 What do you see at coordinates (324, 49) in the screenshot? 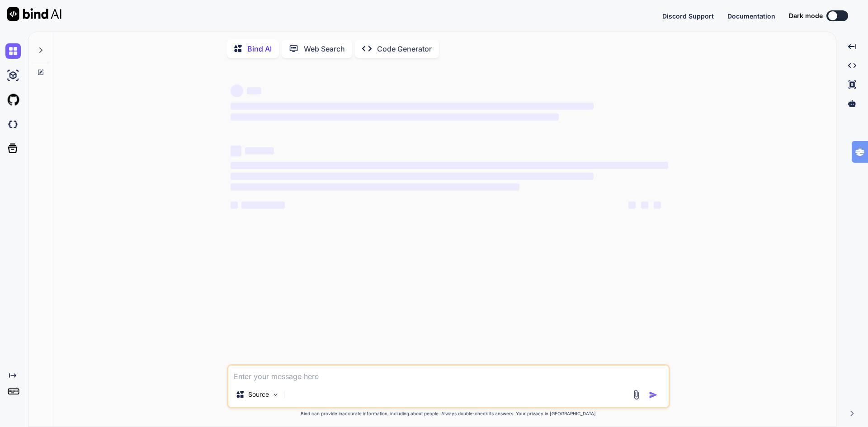
I see `p: Web Search` at bounding box center [324, 49].